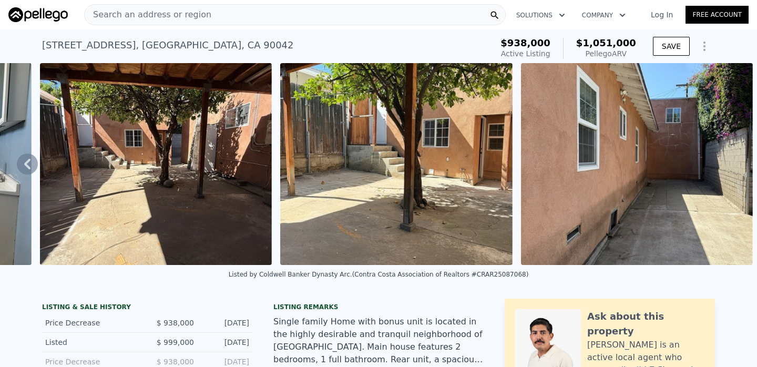  Describe the element at coordinates (379, 341) in the screenshot. I see `div: Single family Home with bonus unit is located in the highly desirable and tranquil neighborhood o...` at that location.